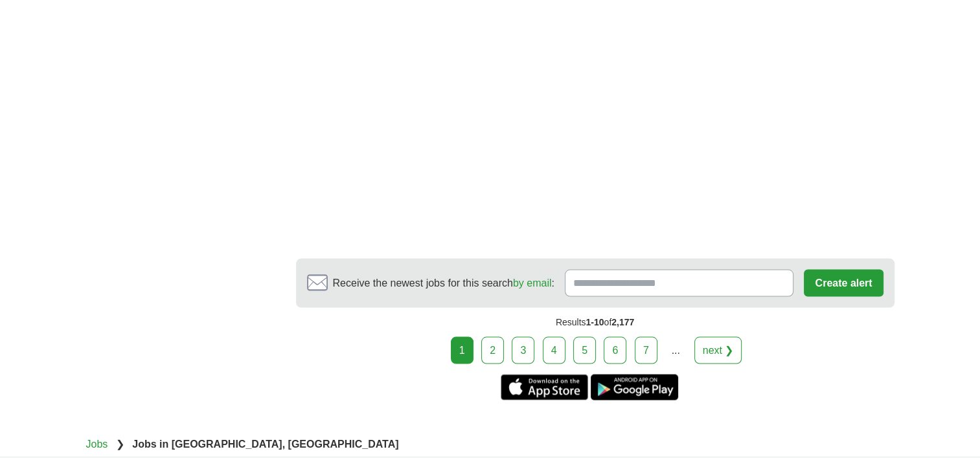 Image resolution: width=980 pixels, height=458 pixels. What do you see at coordinates (843, 283) in the screenshot?
I see `button: Create alert` at bounding box center [843, 283].